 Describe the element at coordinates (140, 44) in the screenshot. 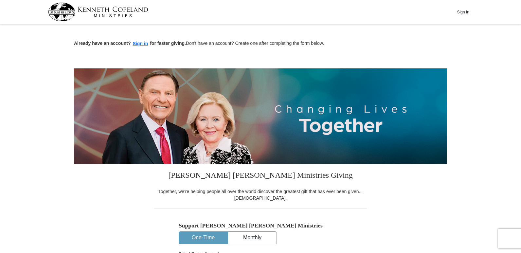

I see `button: Sign in` at that location.